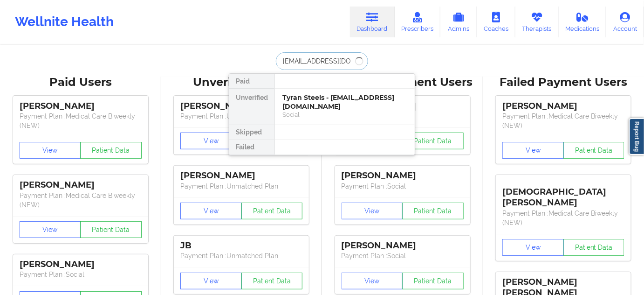 This screenshot has width=644, height=295. Describe the element at coordinates (537, 22) in the screenshot. I see `a: Therapists` at that location.